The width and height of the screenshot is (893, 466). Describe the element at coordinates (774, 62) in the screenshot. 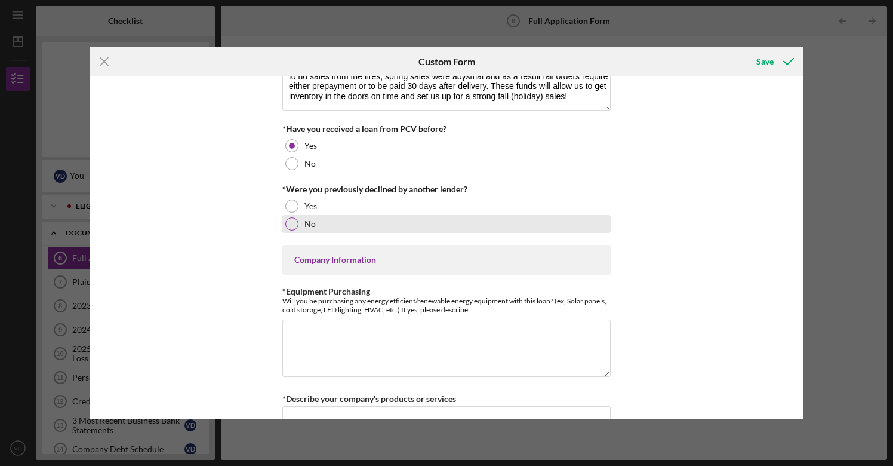

I see `button: Save` at that location.